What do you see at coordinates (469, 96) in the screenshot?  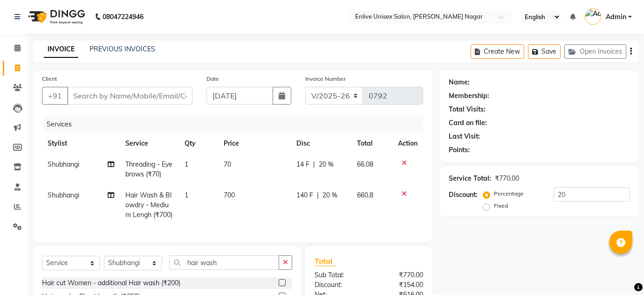 I see `div: Membership:` at bounding box center [469, 96].